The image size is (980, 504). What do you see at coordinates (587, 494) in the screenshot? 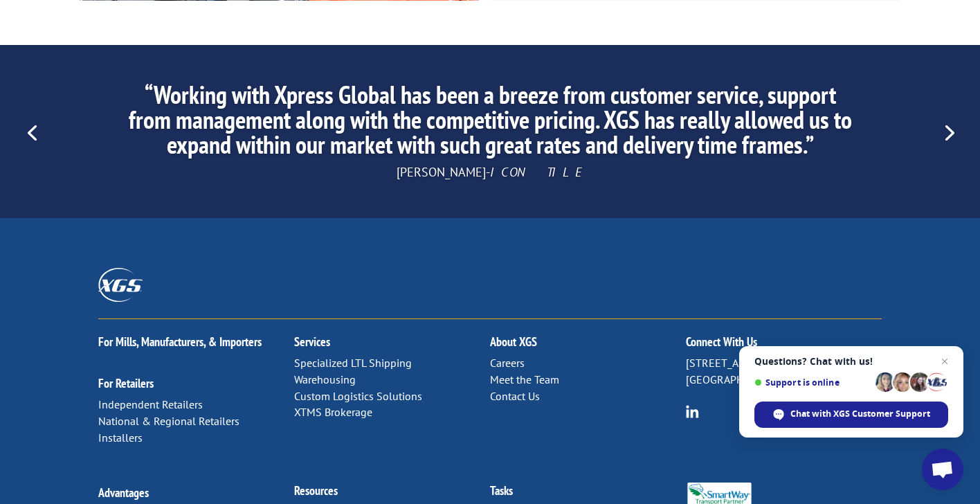
I see `h2: Tasks` at bounding box center [587, 494].